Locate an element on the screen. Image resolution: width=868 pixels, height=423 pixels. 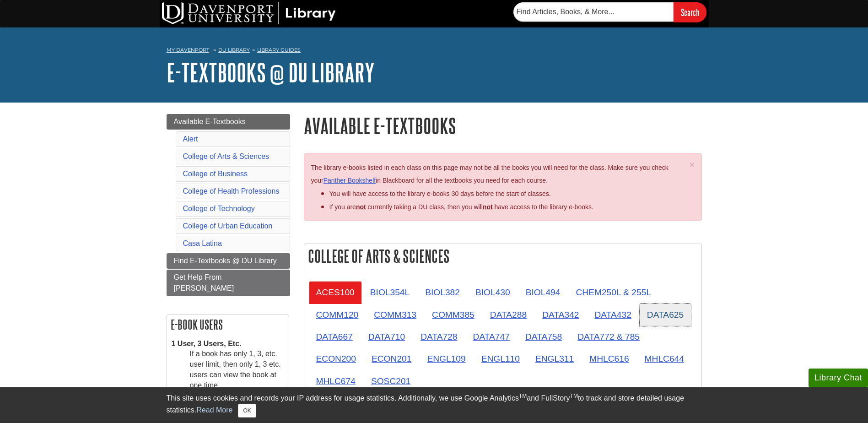
a: ACES100 is located at coordinates (335, 292).